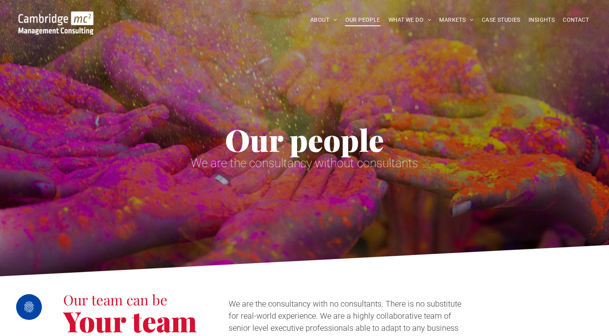 The image size is (609, 336). What do you see at coordinates (541, 20) in the screenshot?
I see `a: INSIGHTS` at bounding box center [541, 20].